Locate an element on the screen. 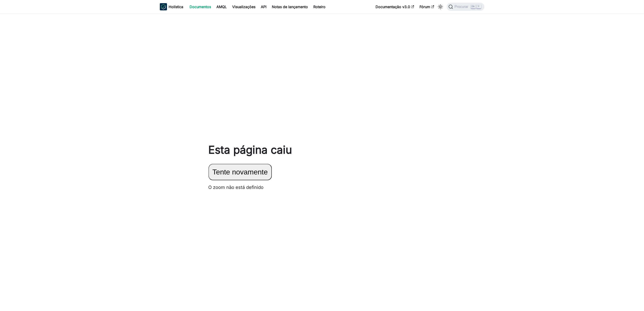 The image size is (644, 311). a: Documentos is located at coordinates (200, 7).